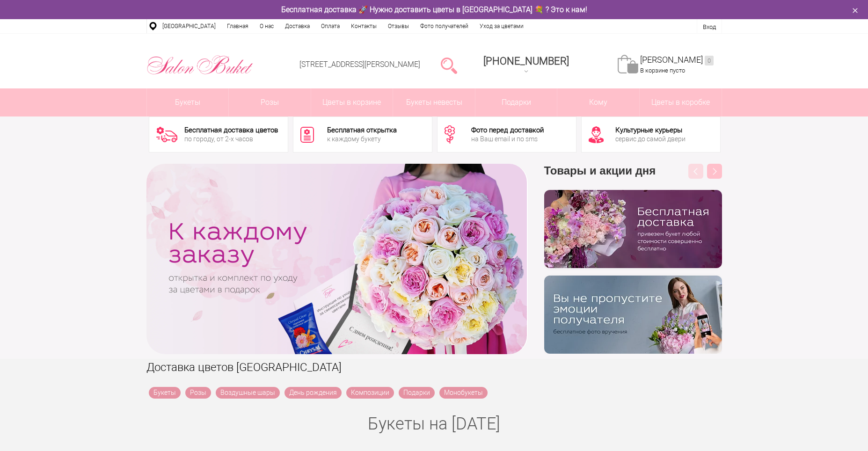 This screenshot has height=451, width=868. I want to click on div: по городу, от 2-х часов, so click(231, 139).